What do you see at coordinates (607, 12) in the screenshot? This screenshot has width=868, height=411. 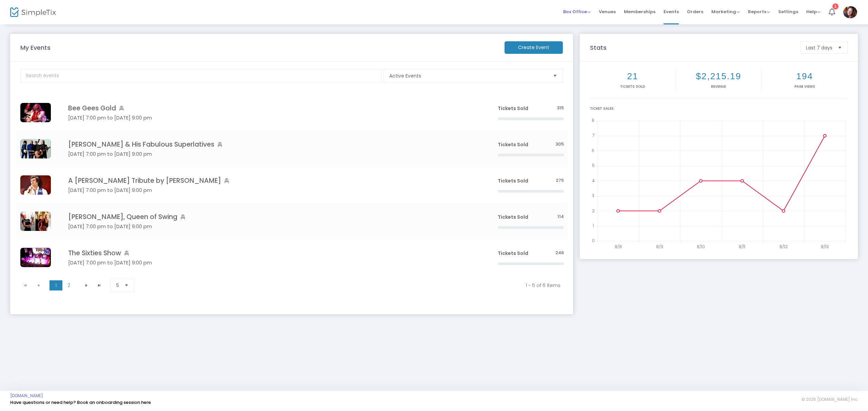 I see `span: Venues` at bounding box center [607, 12].